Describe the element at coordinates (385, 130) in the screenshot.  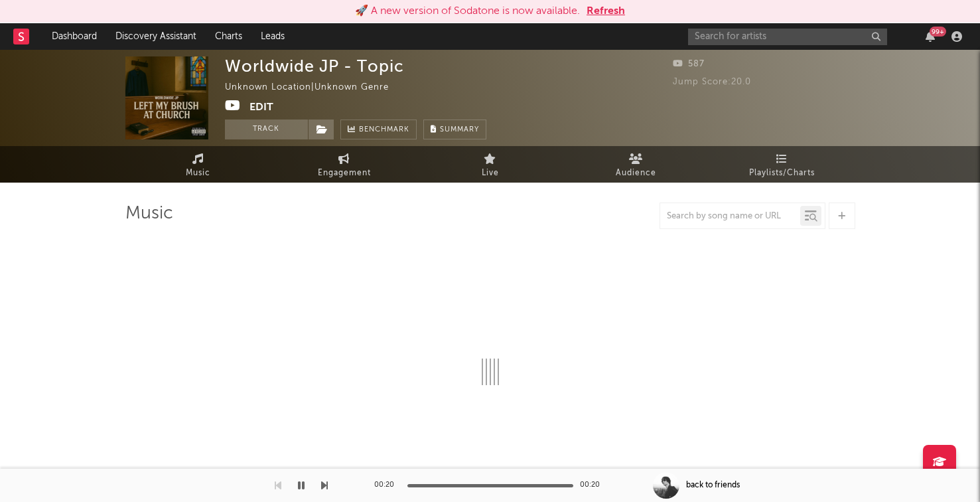
I see `span: Benchmark` at that location.